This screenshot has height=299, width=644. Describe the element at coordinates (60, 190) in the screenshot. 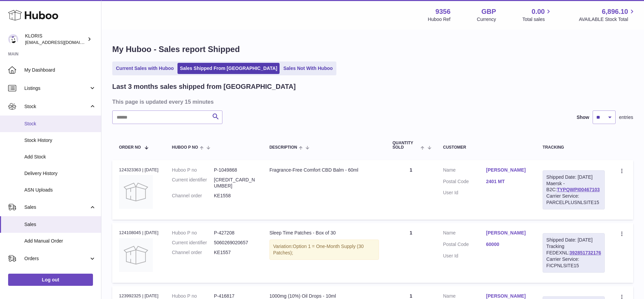

I see `span: ASN Uploads` at that location.